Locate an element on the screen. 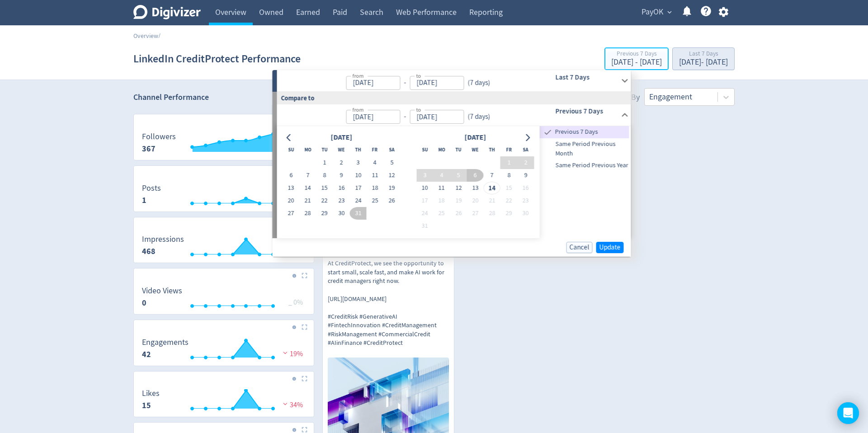 The height and width of the screenshot is (433, 868). span: expand_more is located at coordinates (670, 12).